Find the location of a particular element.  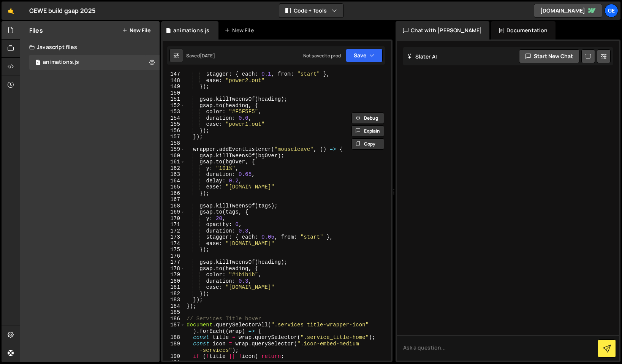

div: 189 is located at coordinates (174, 347).